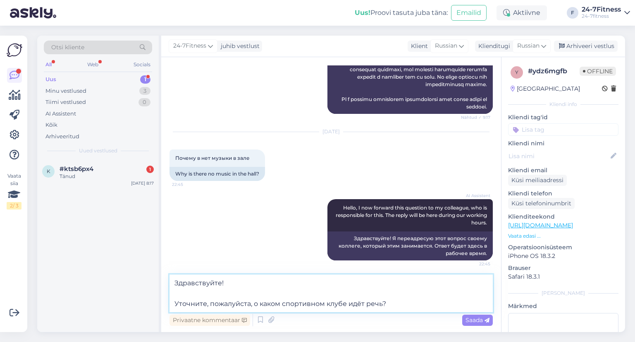 Image resolution: width=635 pixels, height=342 pixels. What do you see at coordinates (563, 276) in the screenshot?
I see `p: Safari 18.3.1` at bounding box center [563, 276].